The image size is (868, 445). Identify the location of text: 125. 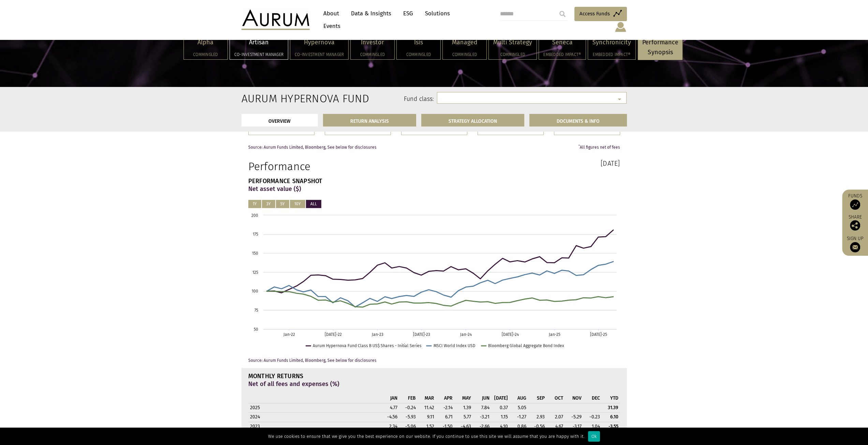
(255, 273).